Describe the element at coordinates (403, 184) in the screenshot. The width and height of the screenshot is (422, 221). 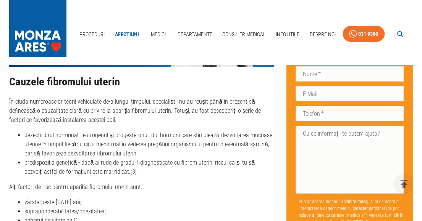
I see `button: delete` at that location.